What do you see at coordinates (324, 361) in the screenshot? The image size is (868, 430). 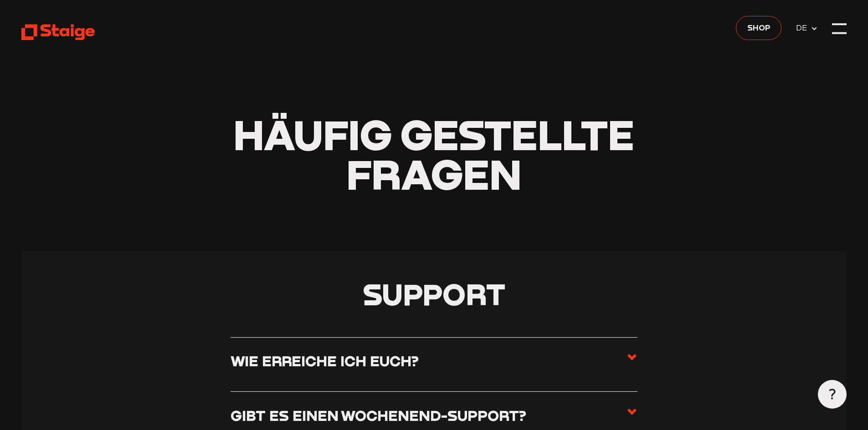 I see `h3: Wie erreiche ich euch?` at bounding box center [324, 361].